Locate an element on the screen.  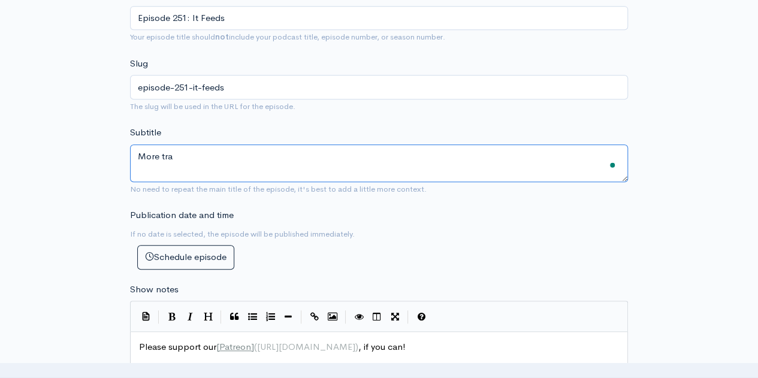
label: Publication date and time is located at coordinates (181, 215).